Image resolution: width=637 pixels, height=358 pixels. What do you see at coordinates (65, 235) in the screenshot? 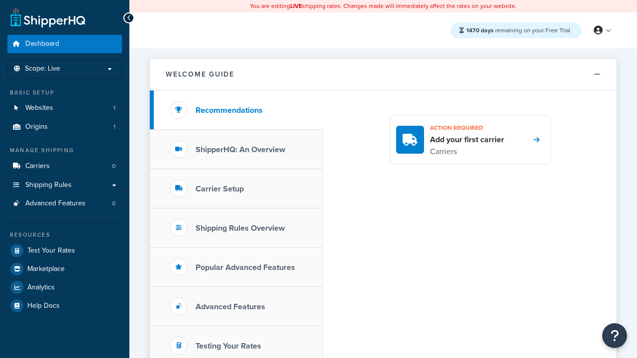
I see `div: Resources` at bounding box center [65, 235].